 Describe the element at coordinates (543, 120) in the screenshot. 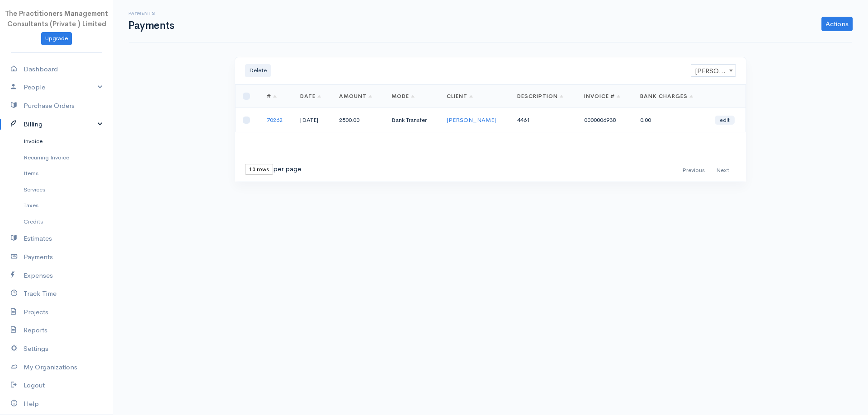

I see `td: 4461` at that location.